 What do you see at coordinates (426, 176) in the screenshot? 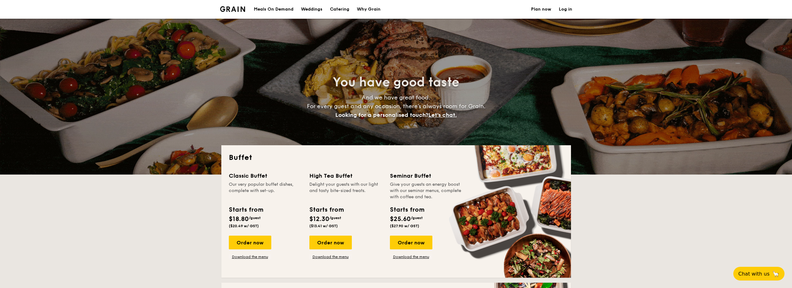
I see `div: Seminar Buffet` at bounding box center [426, 176].